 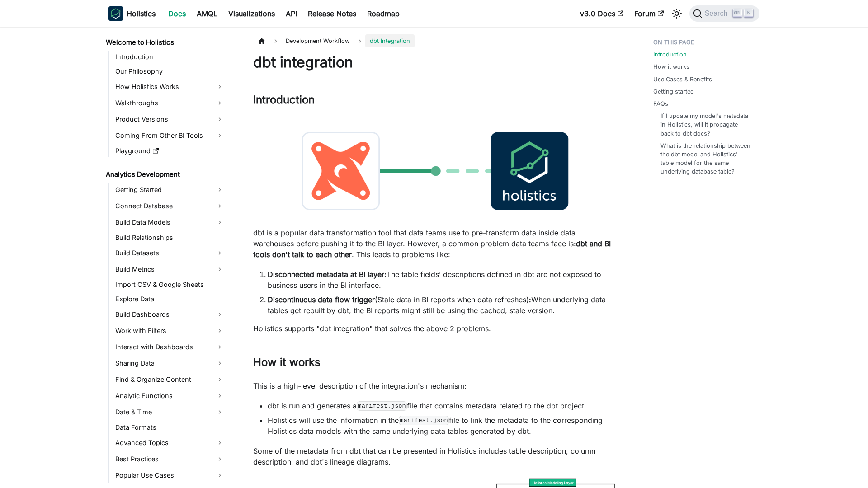 What do you see at coordinates (169, 71) in the screenshot?
I see `a: Our Philosophy` at bounding box center [169, 71].